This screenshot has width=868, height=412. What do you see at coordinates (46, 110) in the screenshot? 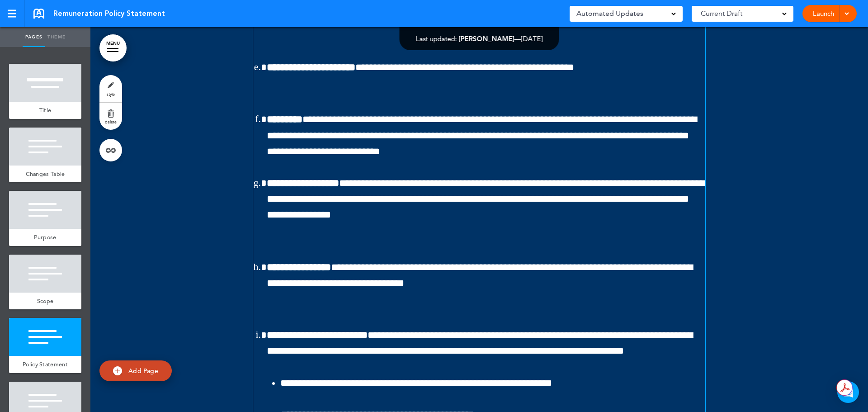
I see `span: Title` at bounding box center [46, 110].